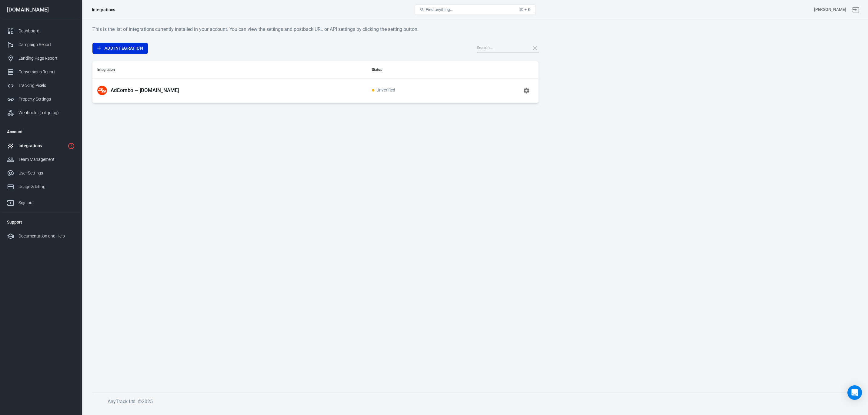  I want to click on div: Sign out, so click(47, 203).